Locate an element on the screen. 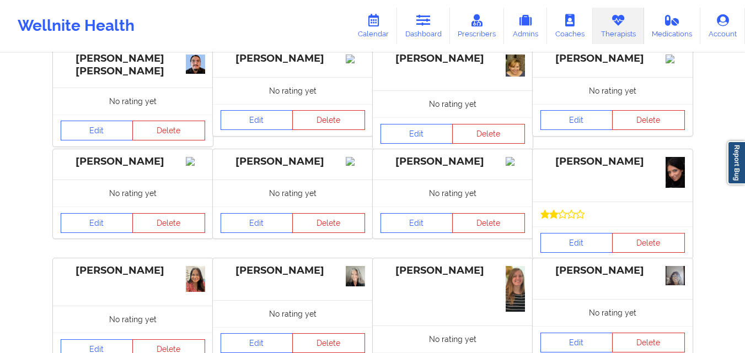 The width and height of the screenshot is (745, 353). a: Admins is located at coordinates (525, 26).